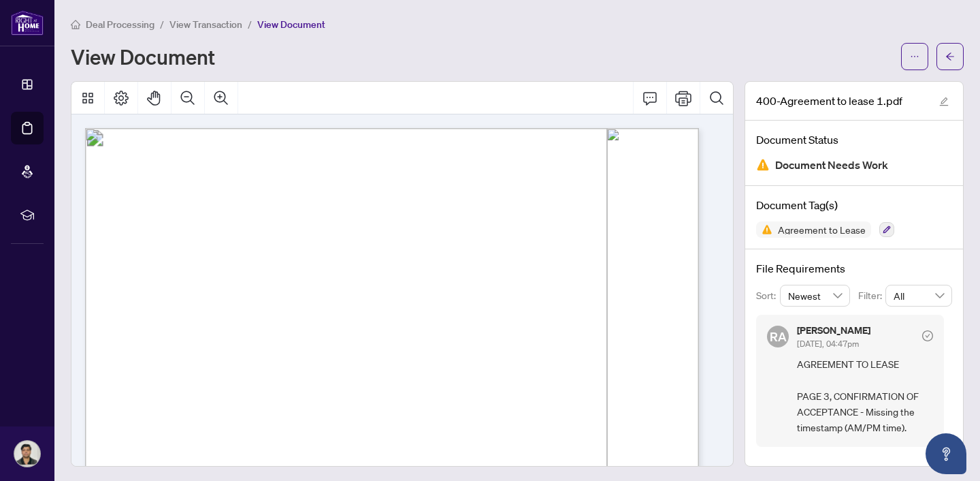 The height and width of the screenshot is (481, 980). What do you see at coordinates (815, 295) in the screenshot?
I see `span: Newest` at bounding box center [815, 295].